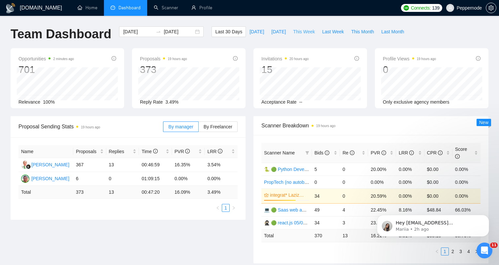  What do you see at coordinates (393, 32) in the screenshot?
I see `button: Last Month` at bounding box center [393, 32].